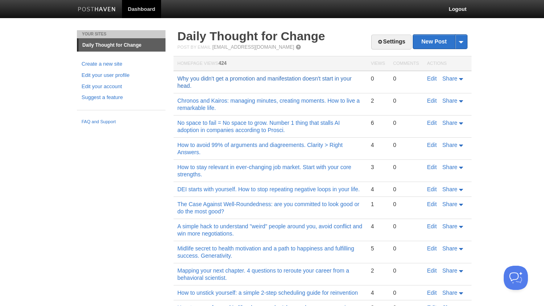  I want to click on div: 1, so click(378, 204).